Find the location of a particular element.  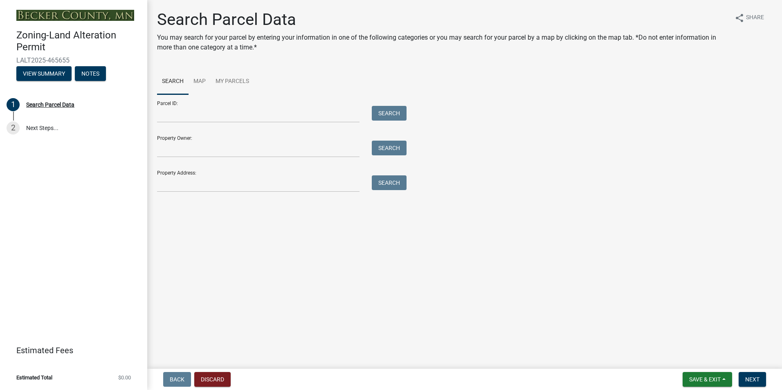

div: Search Parcel Data is located at coordinates (50, 105).